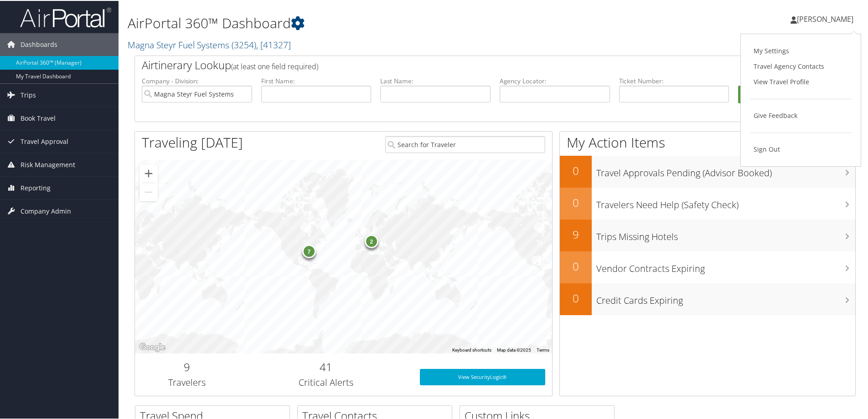 This screenshot has height=419, width=868. What do you see at coordinates (726, 265) in the screenshot?
I see `h3: Vendor Contracts Expiring` at bounding box center [726, 265].